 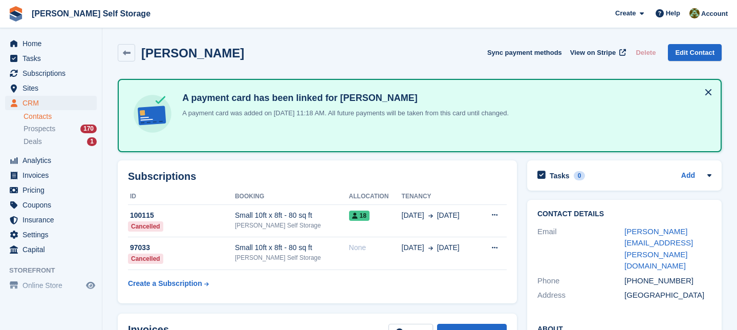 I want to click on div: Email, so click(x=581, y=249).